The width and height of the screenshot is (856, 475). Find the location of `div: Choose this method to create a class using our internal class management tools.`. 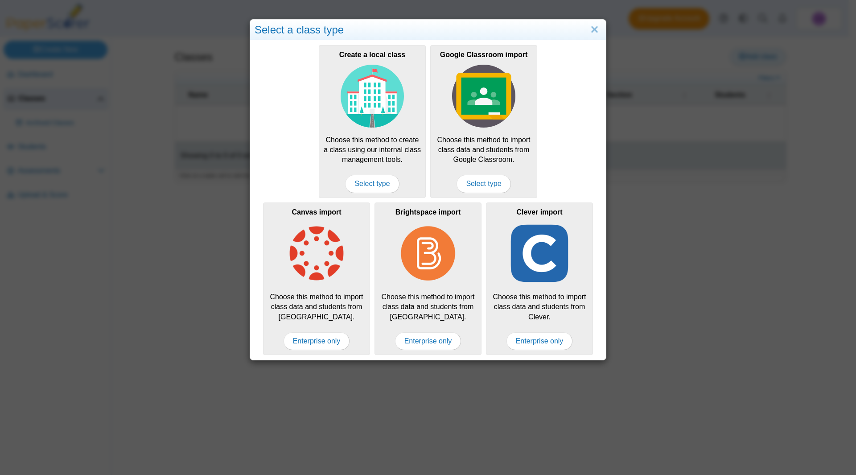

div: Choose this method to create a class using our internal class management tools. is located at coordinates (372, 121).